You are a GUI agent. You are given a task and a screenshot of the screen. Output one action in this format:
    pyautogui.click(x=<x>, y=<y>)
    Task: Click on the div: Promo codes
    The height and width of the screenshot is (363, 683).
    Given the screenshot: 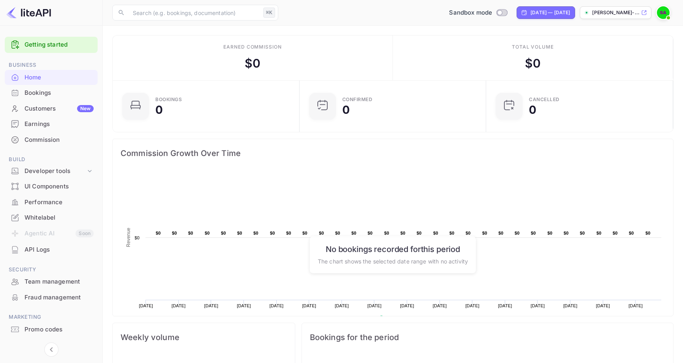 What is the action you would take?
    pyautogui.click(x=59, y=329)
    